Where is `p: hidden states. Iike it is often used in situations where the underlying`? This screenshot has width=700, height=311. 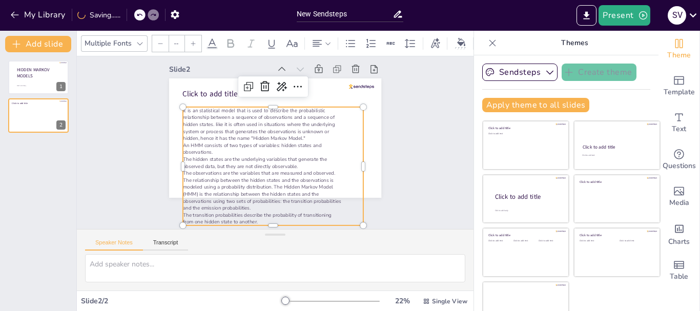 p: hidden states. Iike it is often used in situations where the underlying is located at coordinates (278, 125).